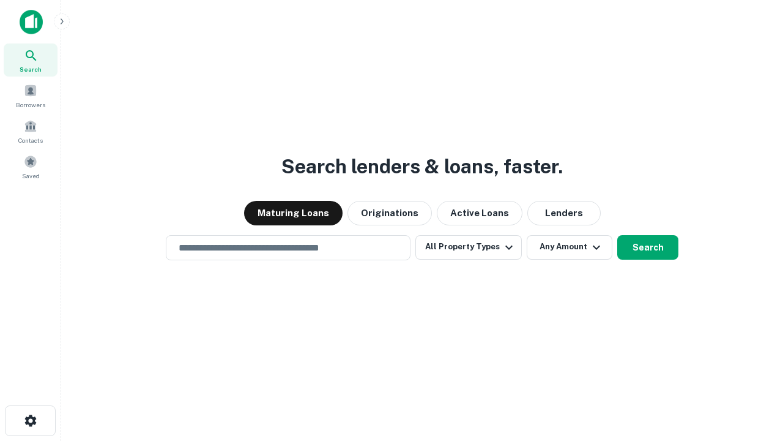  What do you see at coordinates (31, 140) in the screenshot?
I see `span: Contacts` at bounding box center [31, 140].